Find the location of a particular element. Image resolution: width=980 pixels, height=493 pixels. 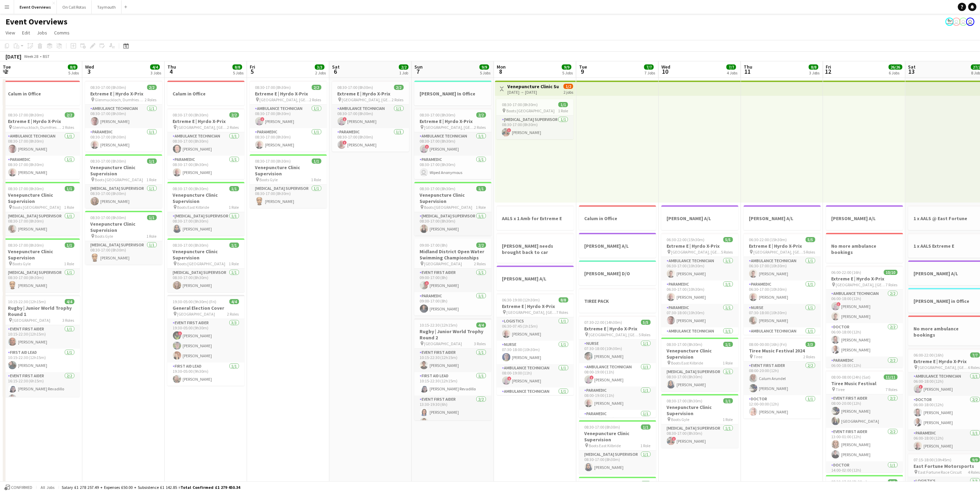

app-job-card: 08:00-00:00 (16h) (Fri)3/3Tiree Music Festival 2024 Tiree2 RolesEvent First Aider2/208:00-20:00 (... is located at coordinates (783, 378).